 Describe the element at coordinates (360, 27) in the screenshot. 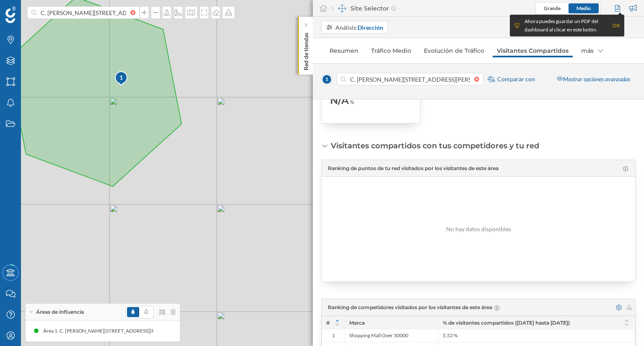

I see `div: Análisis:` at that location.